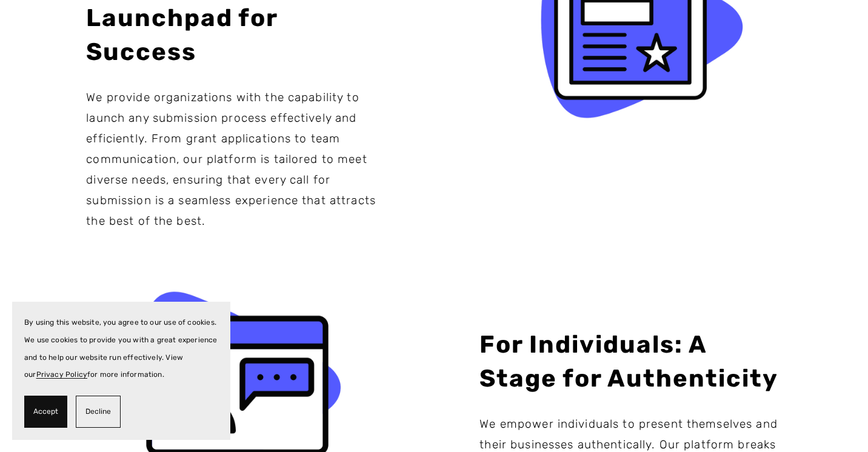 The image size is (868, 452). What do you see at coordinates (98, 412) in the screenshot?
I see `button: Decline` at bounding box center [98, 412].